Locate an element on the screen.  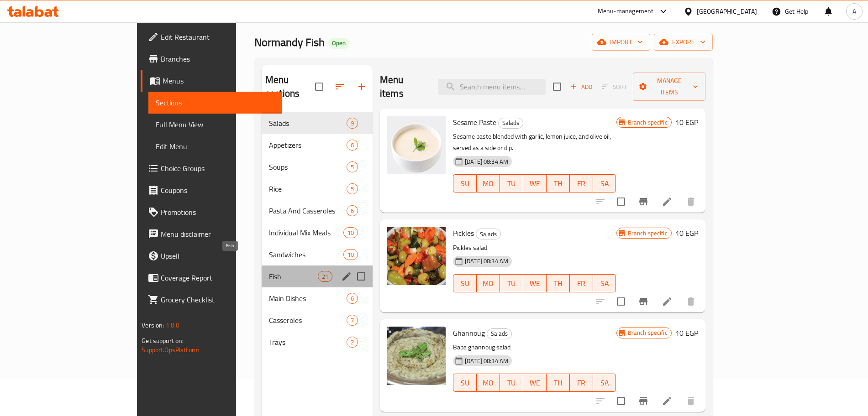
span: 9 is located at coordinates (352, 123).